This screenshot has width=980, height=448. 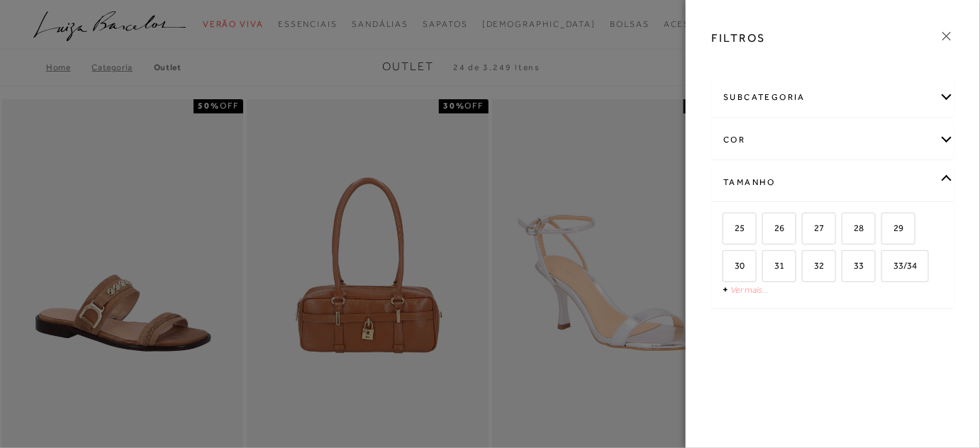 I want to click on span: 33, so click(x=853, y=265).